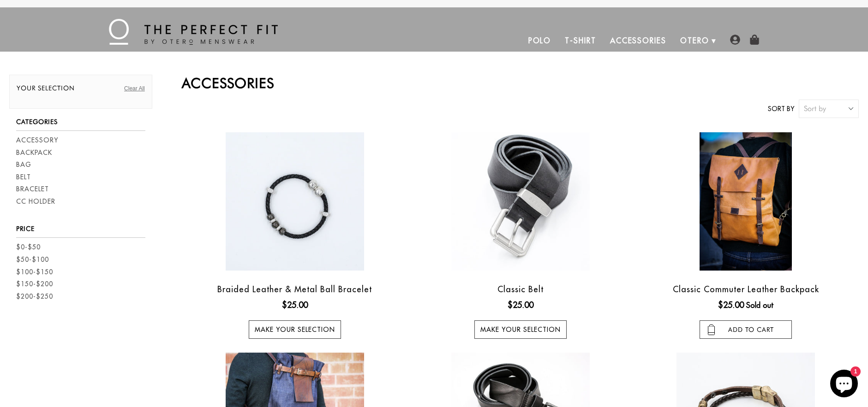 The width and height of the screenshot is (868, 407). Describe the element at coordinates (35, 296) in the screenshot. I see `a: $200-$250` at that location.